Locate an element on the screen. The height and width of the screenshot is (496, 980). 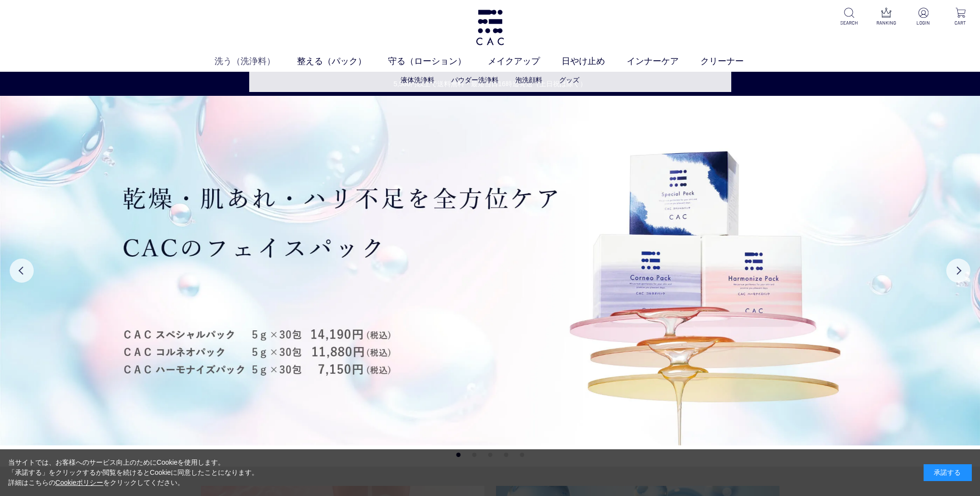
div: 当サイトでは、お客様へのサービス向上のためにCookieを使用します。 「承諾する」をクリックするか閲覧を続けるとCookieに同意したことになります。 詳細はこちらの をクリックしてください。 is located at coordinates (133, 473).